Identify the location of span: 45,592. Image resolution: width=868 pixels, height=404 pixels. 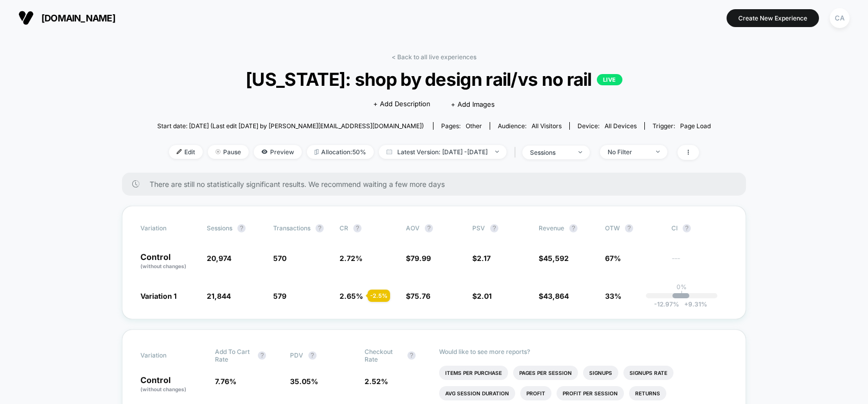
(556, 258).